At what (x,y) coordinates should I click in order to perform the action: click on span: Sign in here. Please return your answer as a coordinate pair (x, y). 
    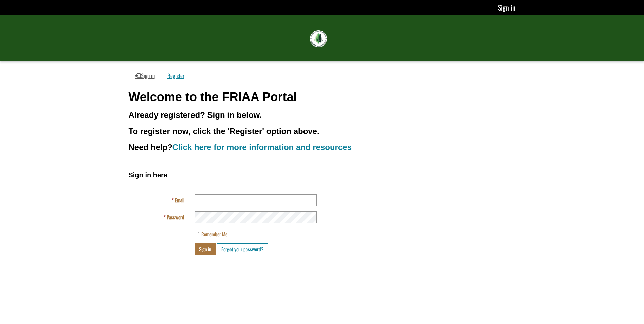
    Looking at the image, I should click on (148, 175).